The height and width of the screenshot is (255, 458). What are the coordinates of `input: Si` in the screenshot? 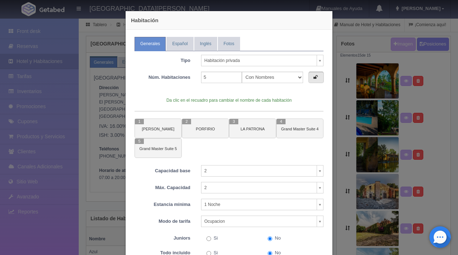 It's located at (209, 238).